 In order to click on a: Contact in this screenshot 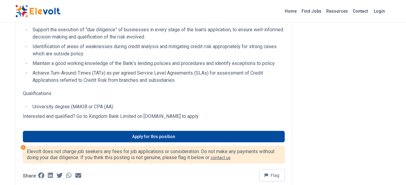, I will do `click(360, 11)`.